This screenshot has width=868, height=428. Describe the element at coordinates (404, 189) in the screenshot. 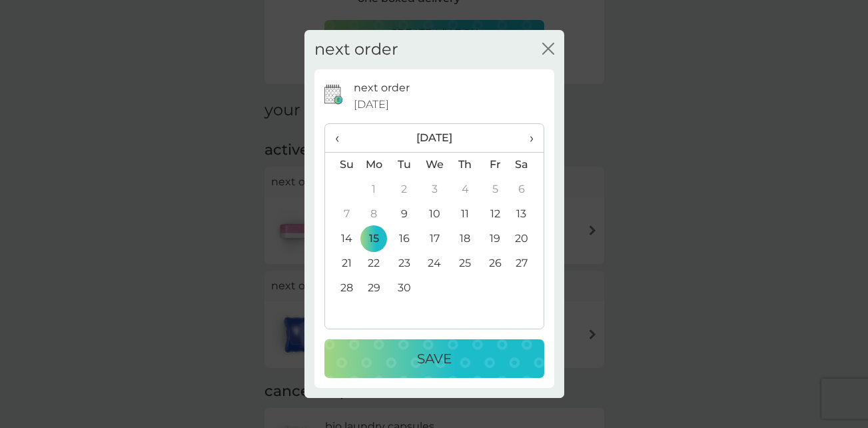

I see `td: 2` at that location.